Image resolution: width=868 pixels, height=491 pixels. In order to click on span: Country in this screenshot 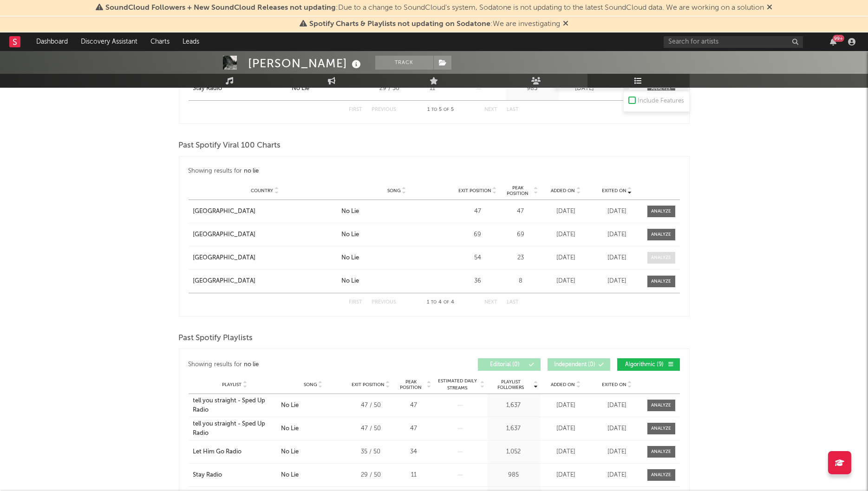, I will do `click(262, 191)`.